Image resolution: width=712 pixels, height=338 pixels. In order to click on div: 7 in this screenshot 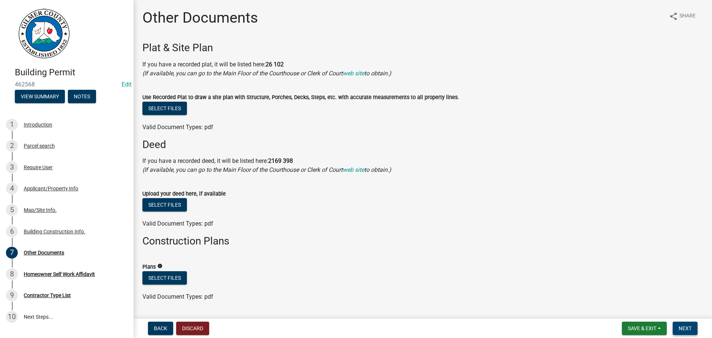, I will do `click(12, 253)`.